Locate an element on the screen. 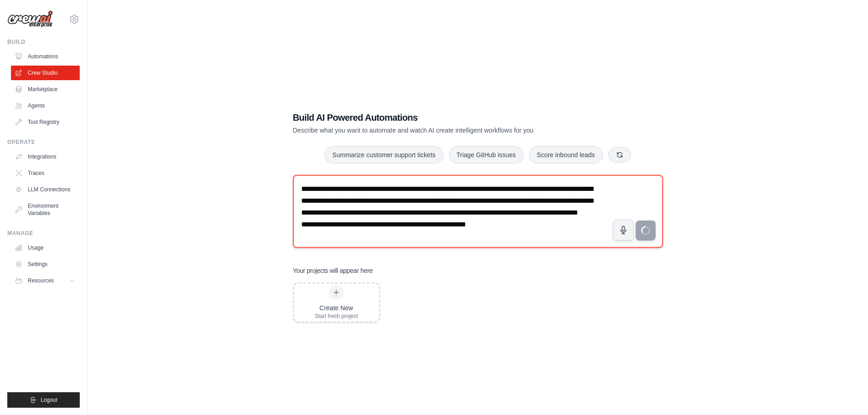 This screenshot has width=868, height=415. a: LLM Connections is located at coordinates (45, 189).